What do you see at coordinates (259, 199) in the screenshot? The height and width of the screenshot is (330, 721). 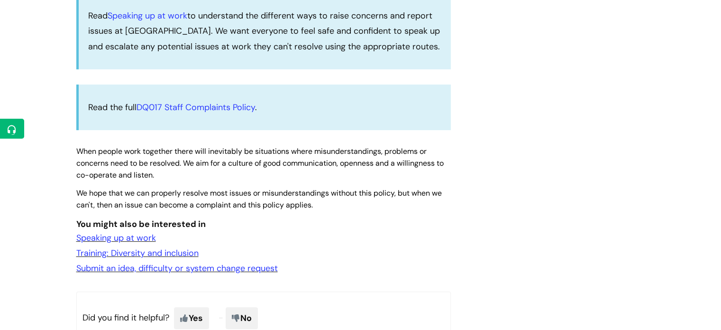 I see `span: We hope that we can properly resolve most issues or misunderstandings without this policy, but wh...` at bounding box center [259, 199].